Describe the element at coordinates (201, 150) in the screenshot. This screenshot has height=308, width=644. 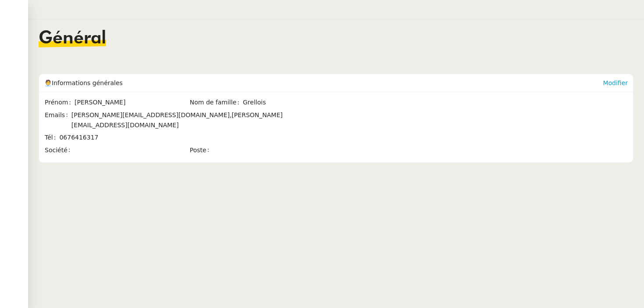
I see `span: Poste` at that location.